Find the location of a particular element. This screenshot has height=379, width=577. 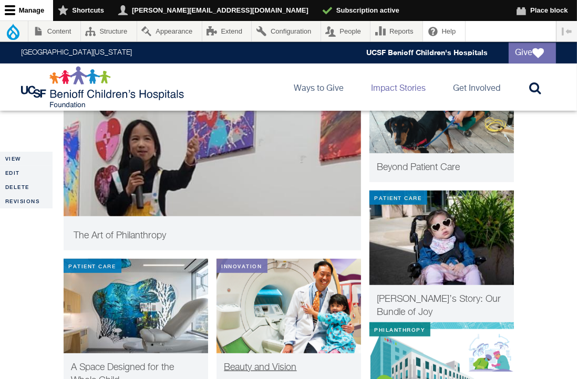

a: Appearance is located at coordinates (169, 31).